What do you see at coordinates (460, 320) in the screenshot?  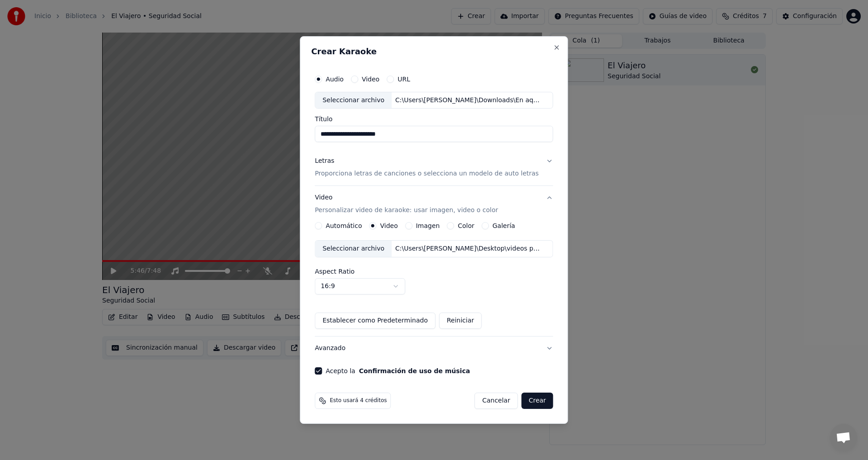 I see `button: Reiniciar` at bounding box center [460, 320].